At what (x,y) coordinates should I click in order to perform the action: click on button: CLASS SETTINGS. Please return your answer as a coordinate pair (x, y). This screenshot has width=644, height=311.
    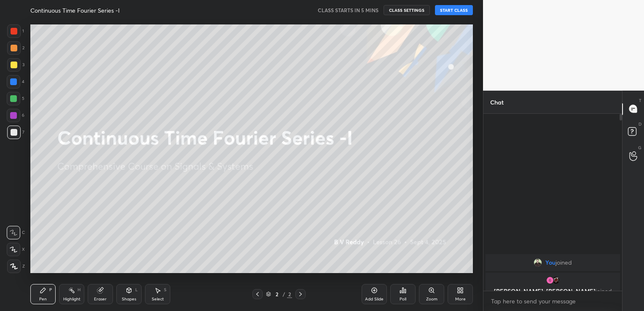
    Looking at the image, I should click on (407, 10).